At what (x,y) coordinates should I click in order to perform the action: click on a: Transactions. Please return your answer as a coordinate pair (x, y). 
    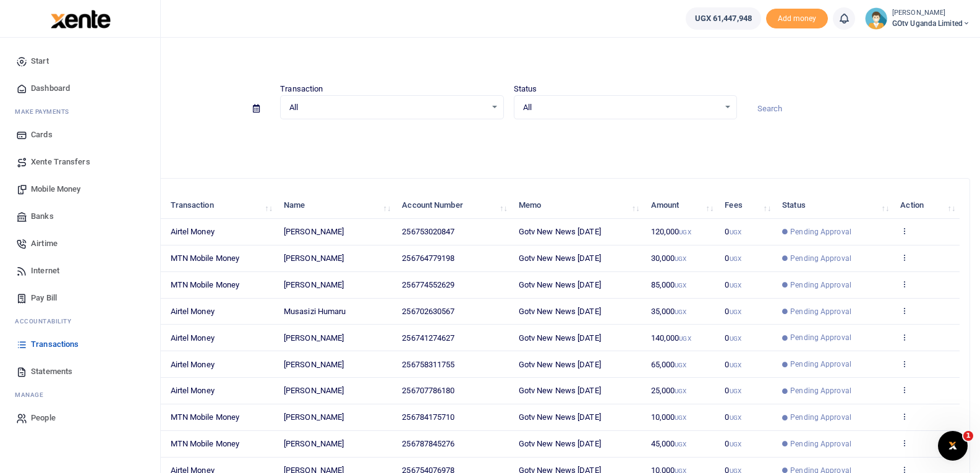
    Looking at the image, I should click on (80, 344).